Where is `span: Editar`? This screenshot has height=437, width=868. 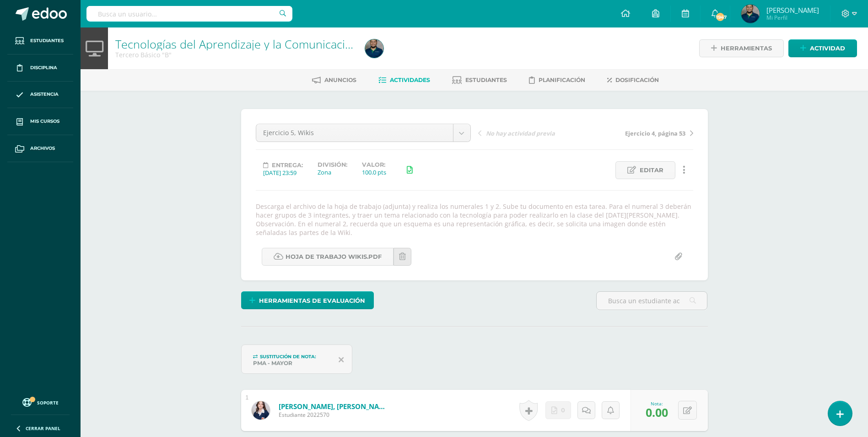
span: Editar is located at coordinates (652, 170).